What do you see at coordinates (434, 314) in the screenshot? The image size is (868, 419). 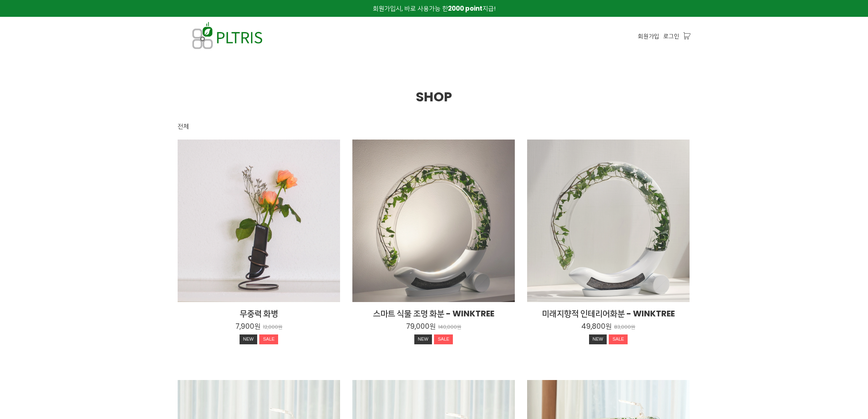 I see `h2: 스마트 식물 조명 화분 - WINKTREE` at bounding box center [434, 314].